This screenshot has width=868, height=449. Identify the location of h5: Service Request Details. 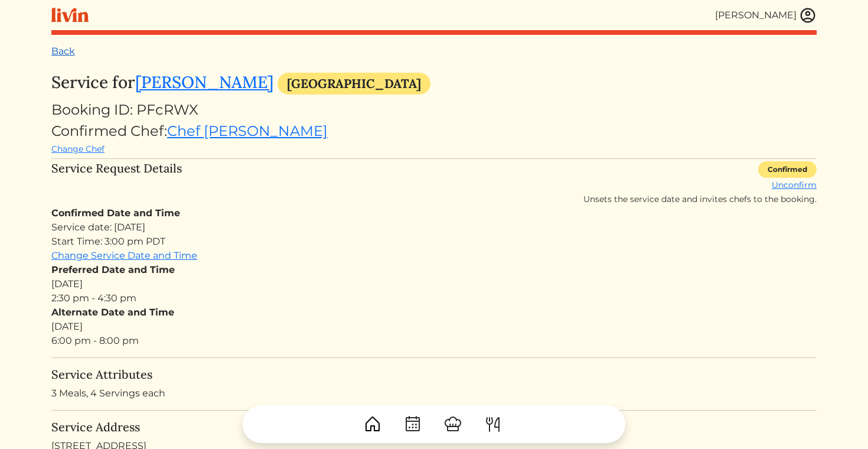
(117, 181).